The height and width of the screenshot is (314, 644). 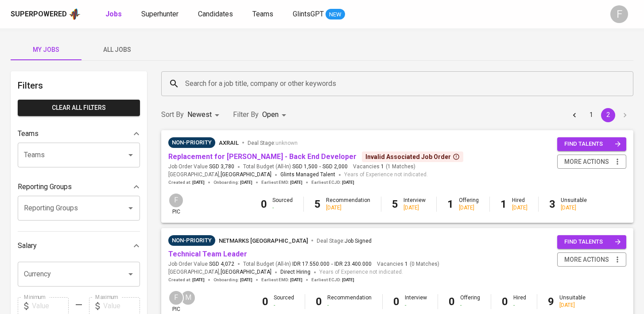 What do you see at coordinates (39, 14) in the screenshot?
I see `div: Superpowered` at bounding box center [39, 14].